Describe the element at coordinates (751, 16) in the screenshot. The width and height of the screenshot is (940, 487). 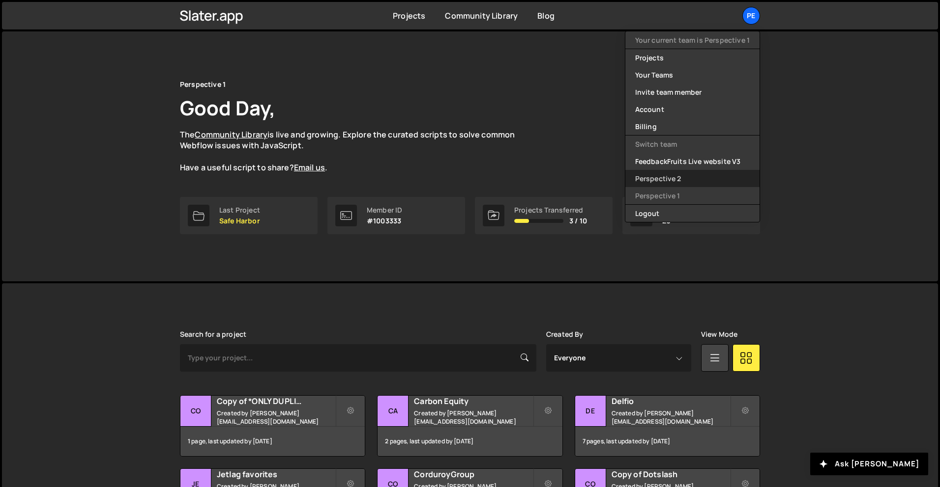
I see `div: Pe` at that location.